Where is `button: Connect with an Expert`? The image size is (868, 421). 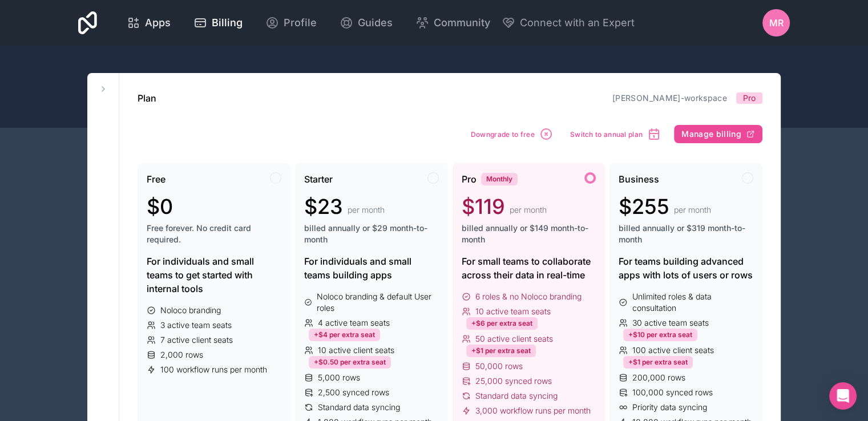 button: Connect with an Expert is located at coordinates (567, 23).